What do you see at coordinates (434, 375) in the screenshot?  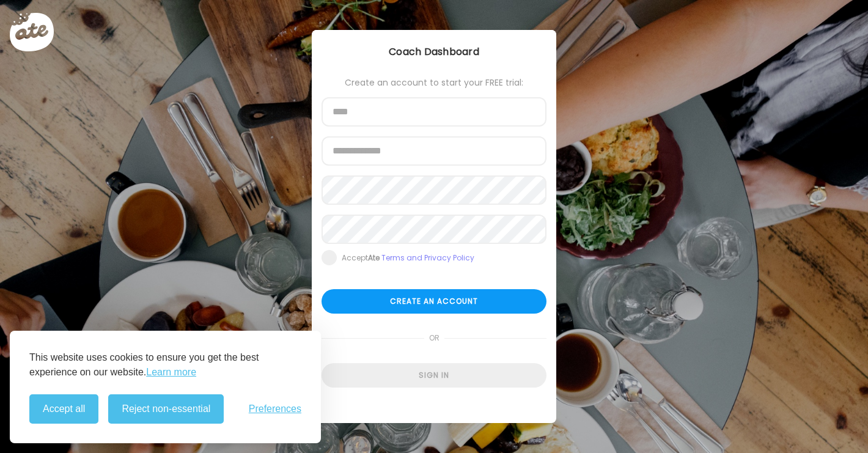 I see `div: Sign in` at bounding box center [434, 375].